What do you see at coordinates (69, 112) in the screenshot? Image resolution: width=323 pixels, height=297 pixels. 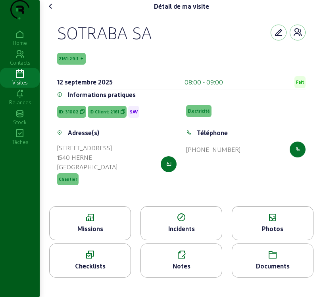 I see `span: ID: 31002` at bounding box center [69, 112].